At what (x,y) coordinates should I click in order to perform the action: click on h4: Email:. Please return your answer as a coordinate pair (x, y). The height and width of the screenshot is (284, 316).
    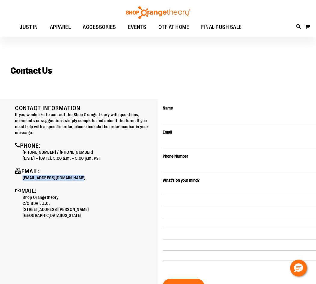
    Looking at the image, I should click on (84, 171).